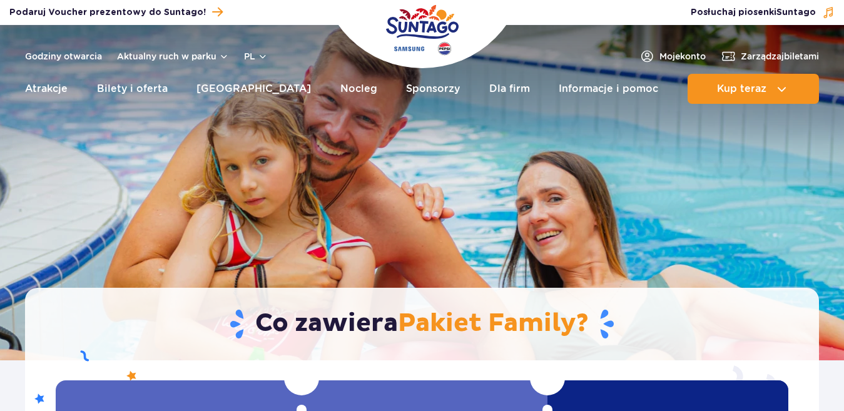  I want to click on span: Suntago, so click(796, 13).